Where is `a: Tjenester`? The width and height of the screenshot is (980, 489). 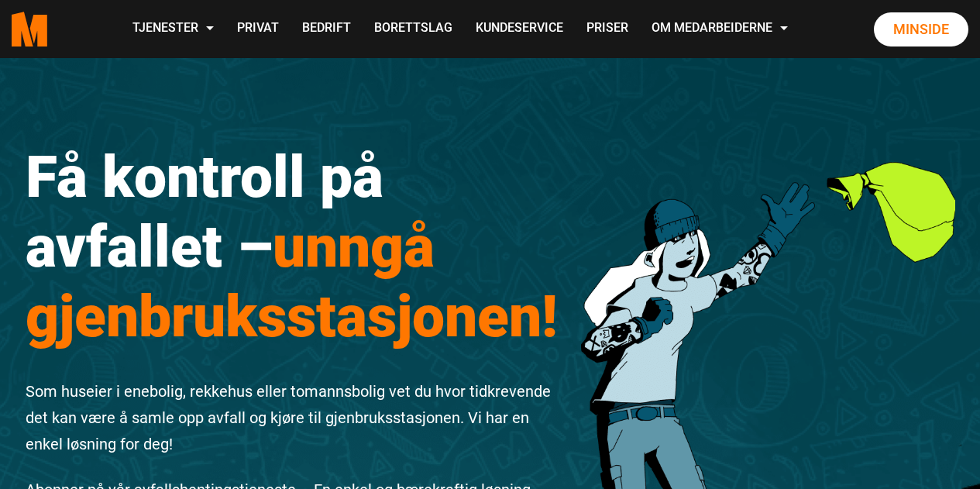
a: Tjenester is located at coordinates (173, 28).